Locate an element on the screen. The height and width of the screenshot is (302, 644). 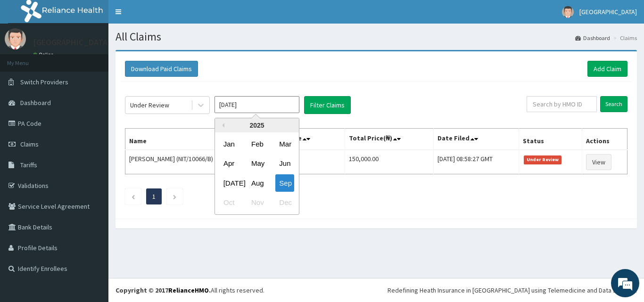
div: Under Review is located at coordinates (149, 105).